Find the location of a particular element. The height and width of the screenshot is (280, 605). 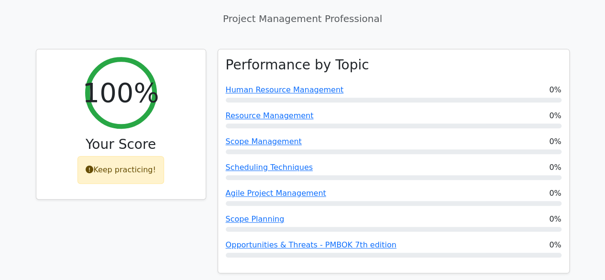

h3: Your Score is located at coordinates (121, 144).